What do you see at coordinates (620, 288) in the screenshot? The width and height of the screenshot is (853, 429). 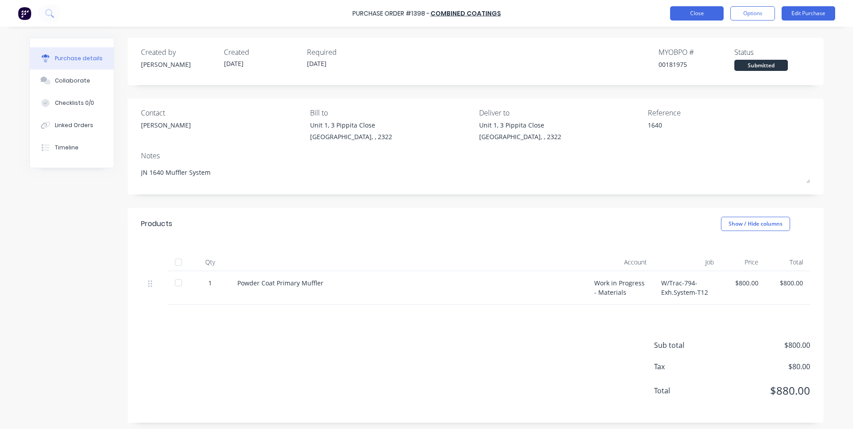 I see `div: Work in Progress - Materials` at bounding box center [620, 288].